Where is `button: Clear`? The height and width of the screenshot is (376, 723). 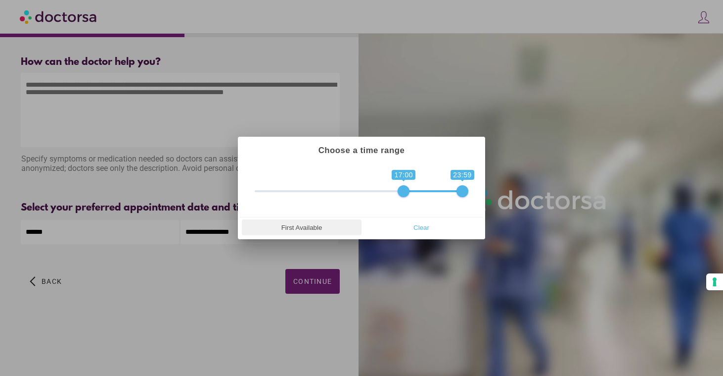 button: Clear is located at coordinates (422, 227).